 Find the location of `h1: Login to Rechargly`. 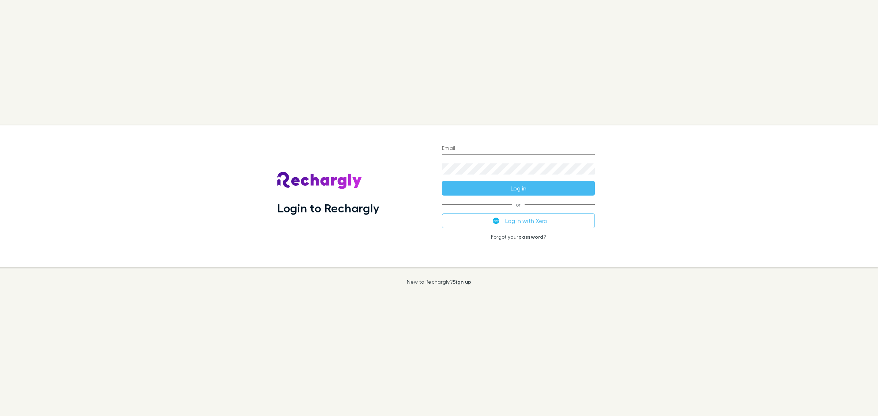

h1: Login to Rechargly is located at coordinates (328, 208).